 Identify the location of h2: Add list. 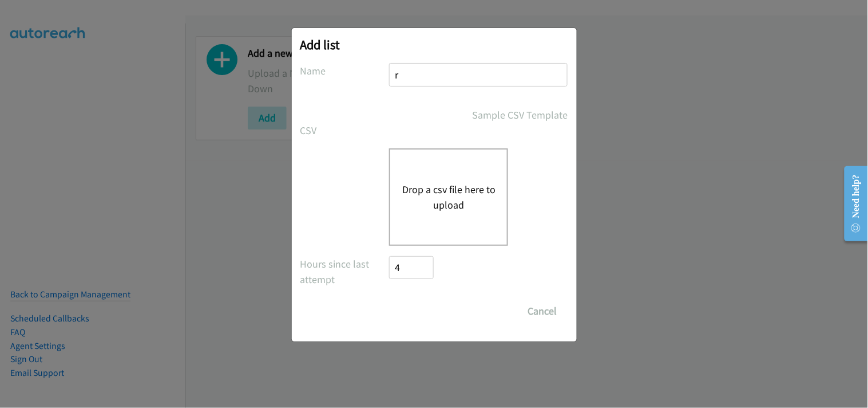
(435, 44).